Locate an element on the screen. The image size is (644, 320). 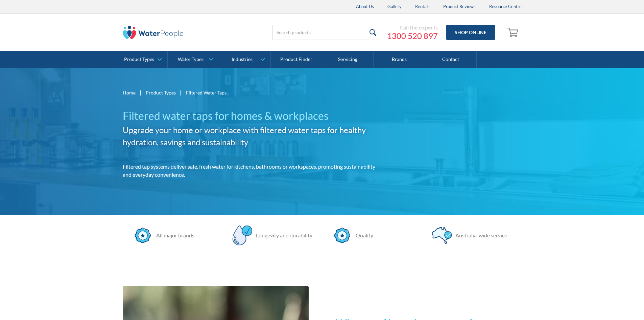
a: Product Finder is located at coordinates (296, 59).